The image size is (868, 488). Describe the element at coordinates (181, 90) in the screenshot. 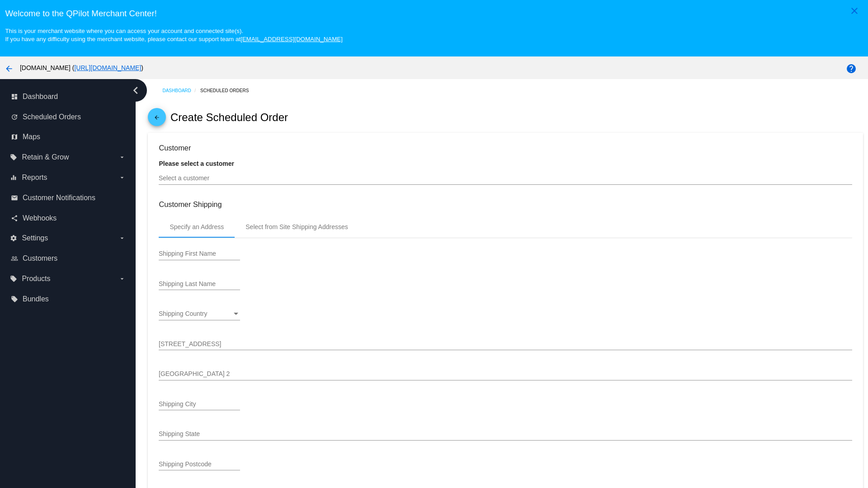

I see `a: Dashboard` at that location.